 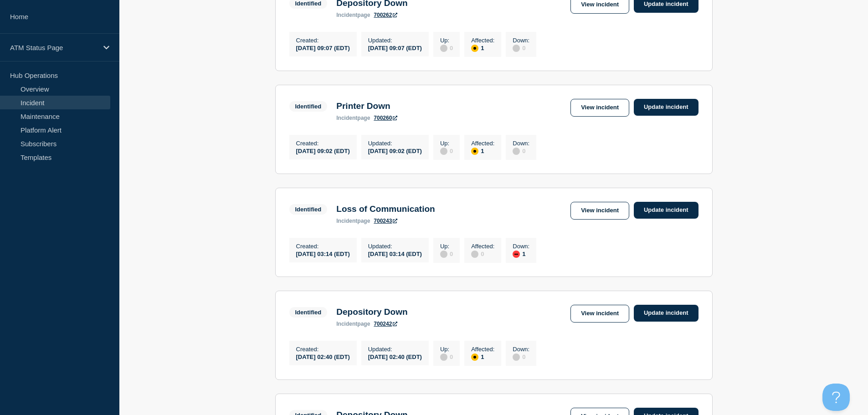 What do you see at coordinates (54, 47) in the screenshot?
I see `p: ATM Status Page` at bounding box center [54, 47].